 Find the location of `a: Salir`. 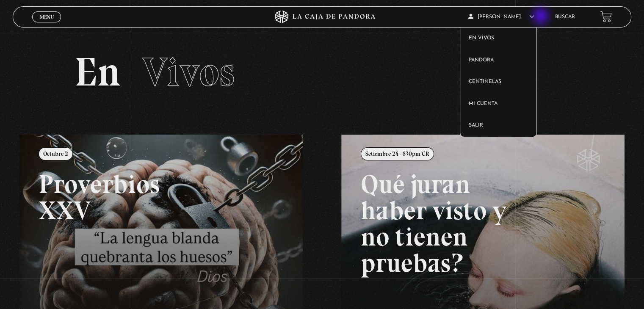

a: Salir is located at coordinates (498, 125).